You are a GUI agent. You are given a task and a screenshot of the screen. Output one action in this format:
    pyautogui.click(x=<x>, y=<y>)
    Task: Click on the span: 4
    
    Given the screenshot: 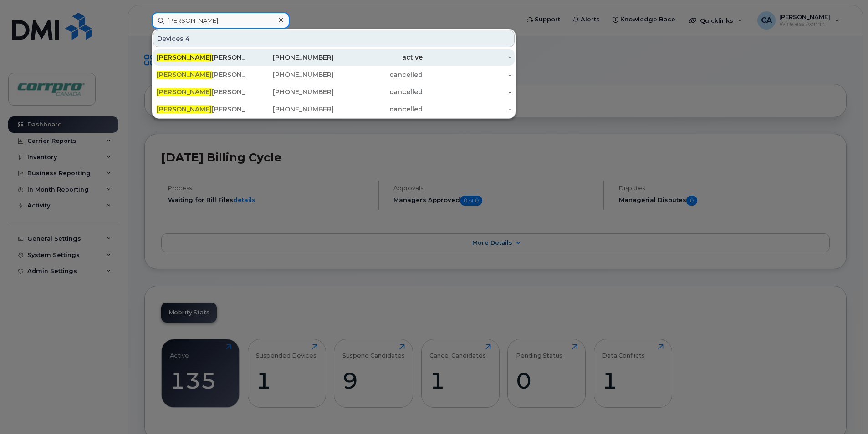 What is the action you would take?
    pyautogui.click(x=187, y=39)
    